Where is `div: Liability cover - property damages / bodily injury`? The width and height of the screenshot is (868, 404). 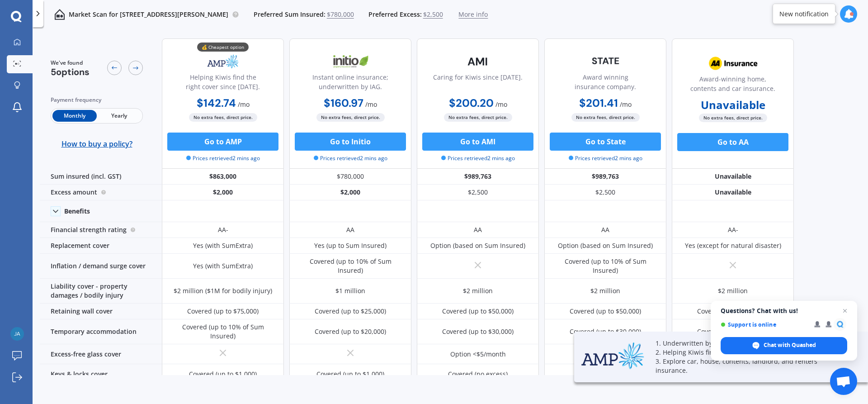
div: Liability cover - property damages / bodily injury is located at coordinates (101, 291).